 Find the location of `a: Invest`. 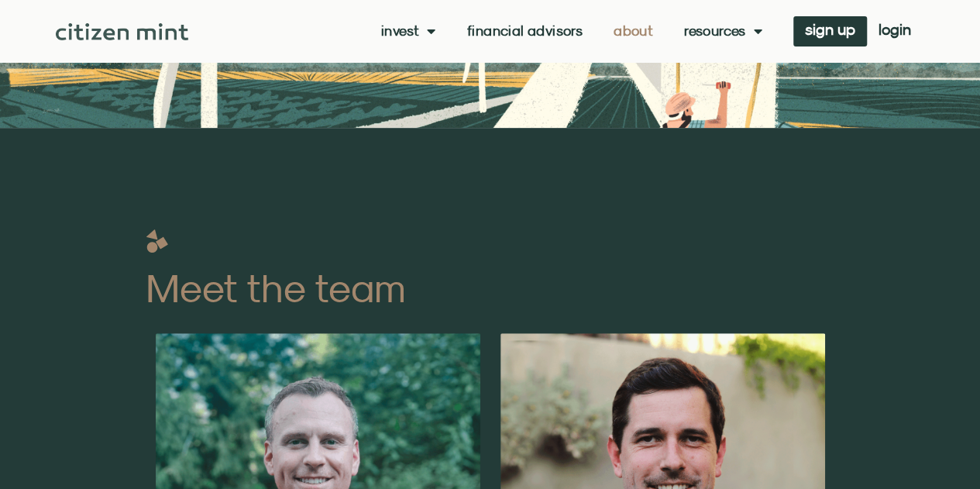

a: Invest is located at coordinates (408, 31).